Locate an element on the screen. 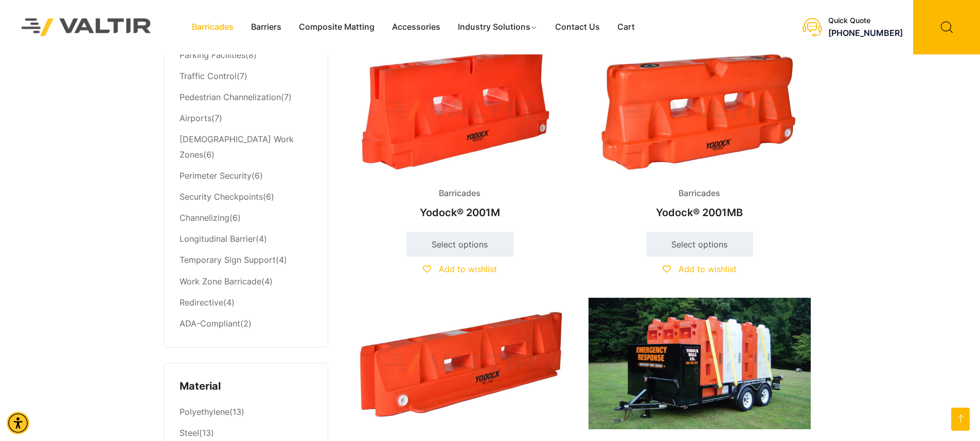 This screenshot has height=441, width=980. a: Airports is located at coordinates (195, 118).